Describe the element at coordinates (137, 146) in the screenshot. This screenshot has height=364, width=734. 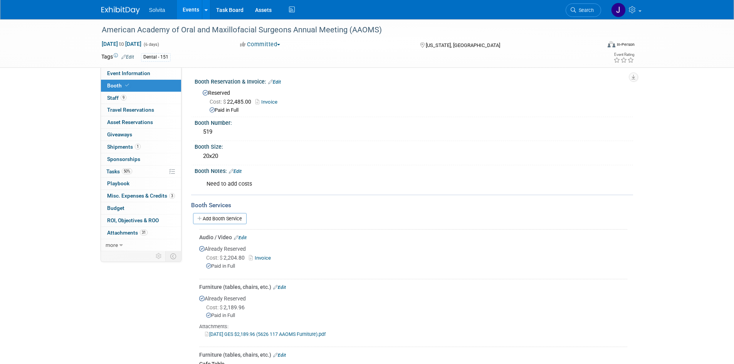
I see `span: 1` at that location.